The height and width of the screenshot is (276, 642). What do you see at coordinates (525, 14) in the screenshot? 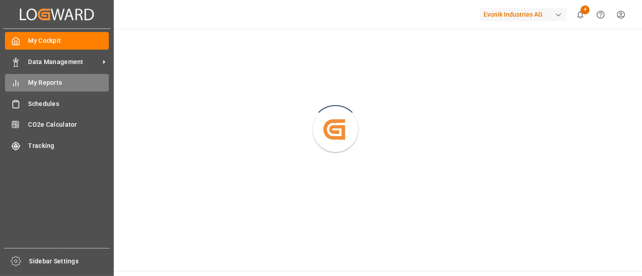
I see `button: Evonik Industries AG` at bounding box center [525, 14].